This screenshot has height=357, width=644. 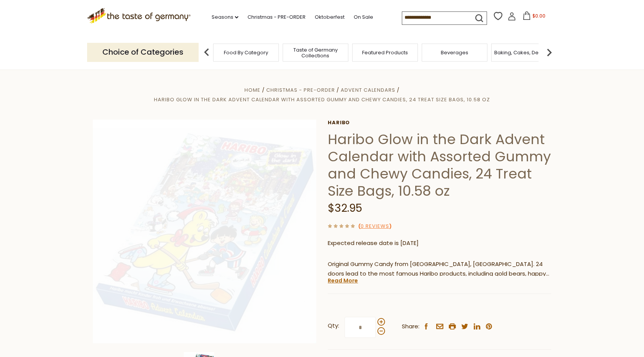 I want to click on a: Haribo Glow in the Dark Advent Calendar with Assorted Gummy and Chewy Candies, 24 Treat Size Bags..., so click(x=322, y=99).